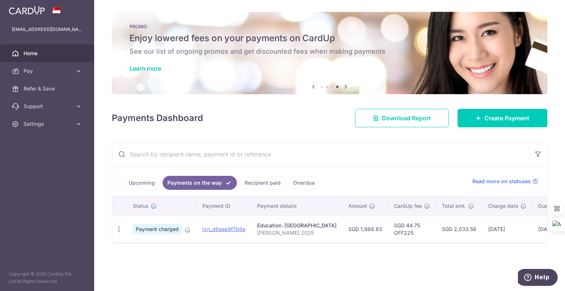 Image resolution: width=565 pixels, height=291 pixels. Describe the element at coordinates (330, 52) in the screenshot. I see `h6: See our list of ongoing promos and get discounted fees when making payments` at that location.